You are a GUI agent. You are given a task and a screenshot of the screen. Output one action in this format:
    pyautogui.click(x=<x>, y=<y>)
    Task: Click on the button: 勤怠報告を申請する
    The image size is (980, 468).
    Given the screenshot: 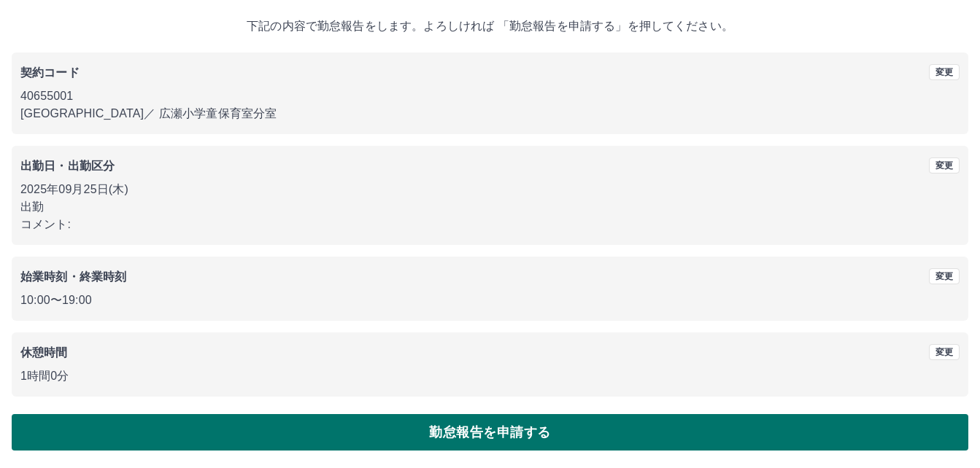 What is the action you would take?
    pyautogui.click(x=490, y=433)
    